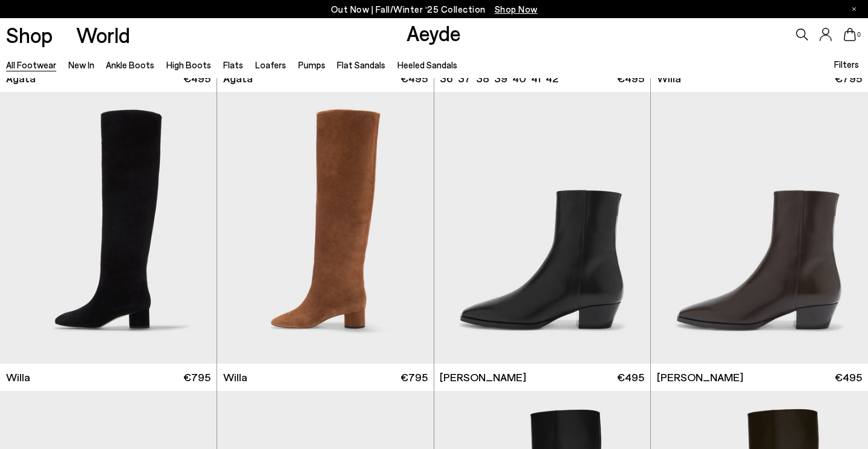  Describe the element at coordinates (516, 9) in the screenshot. I see `span: Navigate to /collections/new-in` at that location.